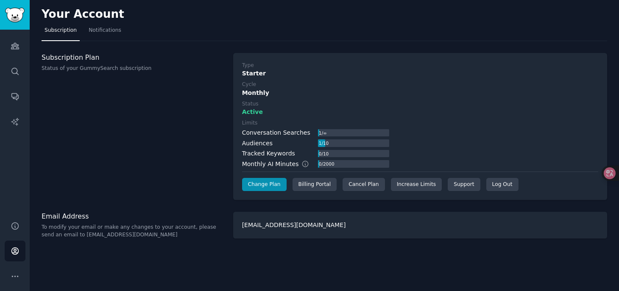  What do you see at coordinates (250, 104) in the screenshot?
I see `div: Status` at bounding box center [250, 104].